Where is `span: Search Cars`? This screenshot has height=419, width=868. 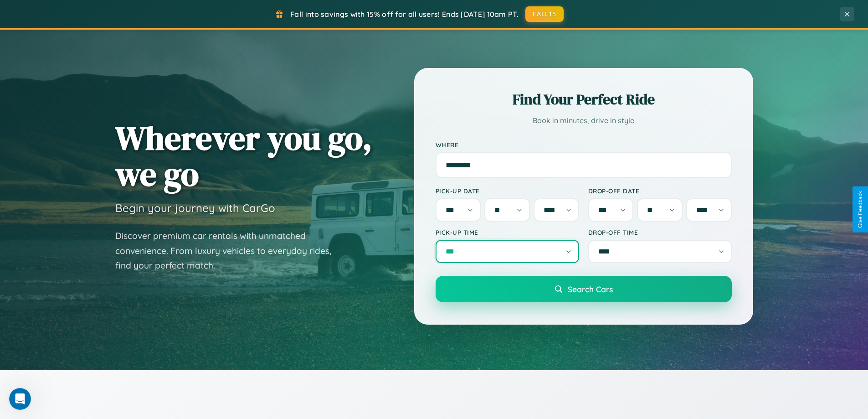
span: Search Cars is located at coordinates (590, 289).